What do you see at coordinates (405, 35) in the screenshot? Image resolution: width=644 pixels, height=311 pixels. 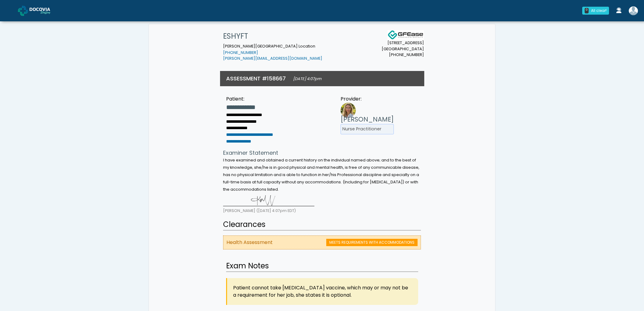 I see `img: Docovia Staffing Logo` at bounding box center [405, 35].